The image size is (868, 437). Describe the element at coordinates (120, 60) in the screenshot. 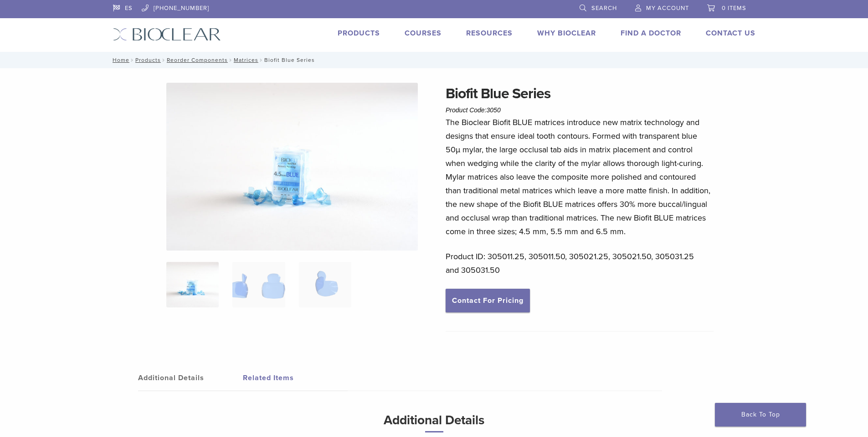

I see `a: Home` at that location.